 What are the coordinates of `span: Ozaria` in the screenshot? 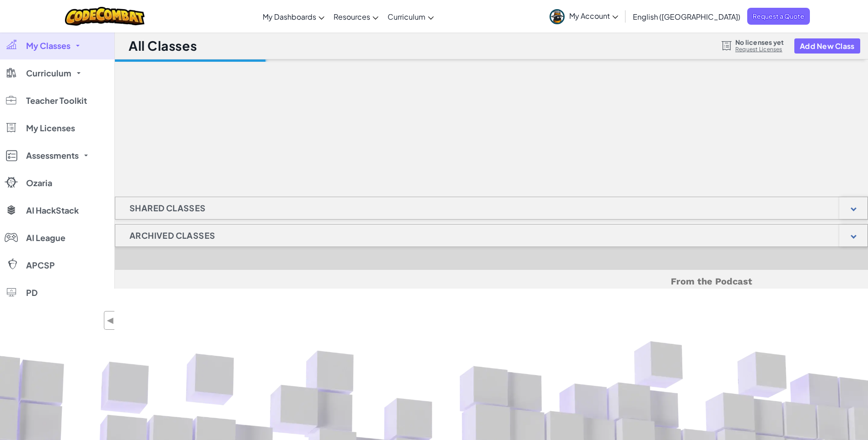 It's located at (39, 183).